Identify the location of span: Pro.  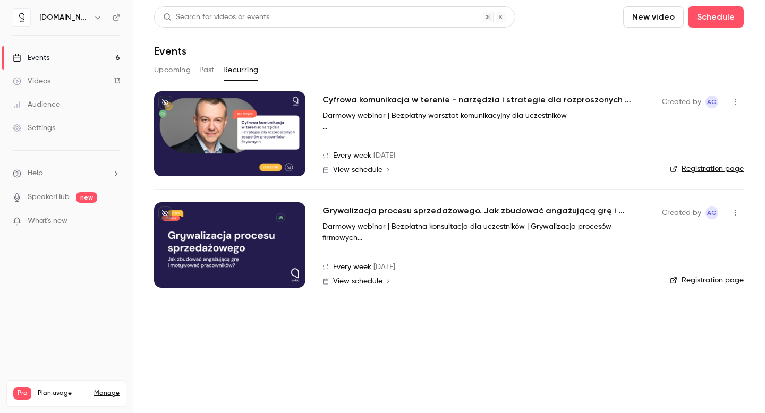
(22, 394).